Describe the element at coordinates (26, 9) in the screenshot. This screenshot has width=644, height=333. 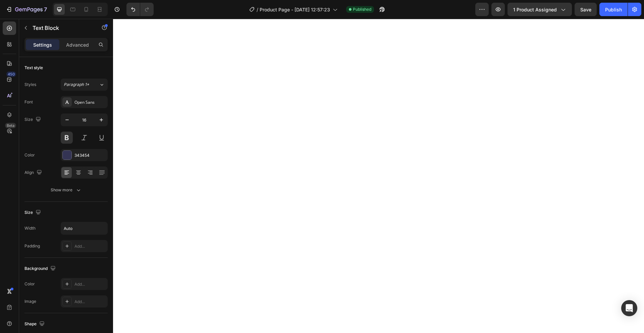
I see `button: 7` at that location.